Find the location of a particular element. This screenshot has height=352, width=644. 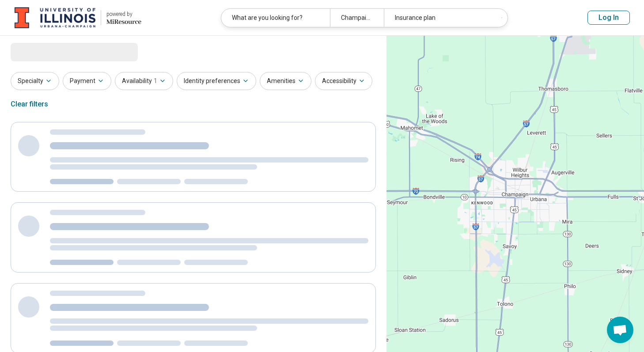

div: What are you looking for? is located at coordinates (275, 18).